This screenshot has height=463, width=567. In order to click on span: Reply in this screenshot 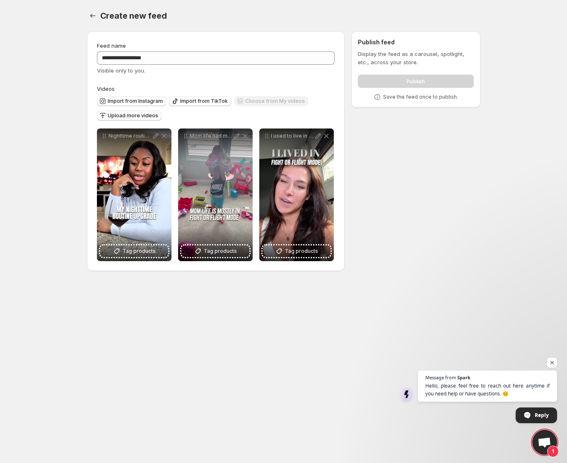, I will do `click(542, 415)`.